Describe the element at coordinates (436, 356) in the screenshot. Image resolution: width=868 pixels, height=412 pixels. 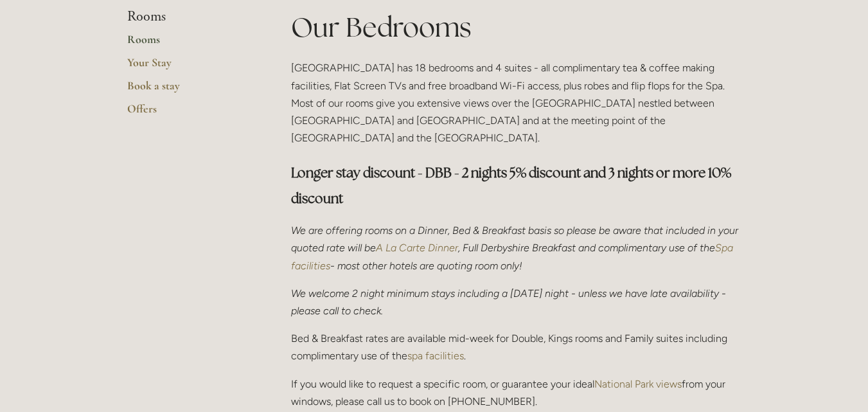
I see `a: spa facilities` at that location.